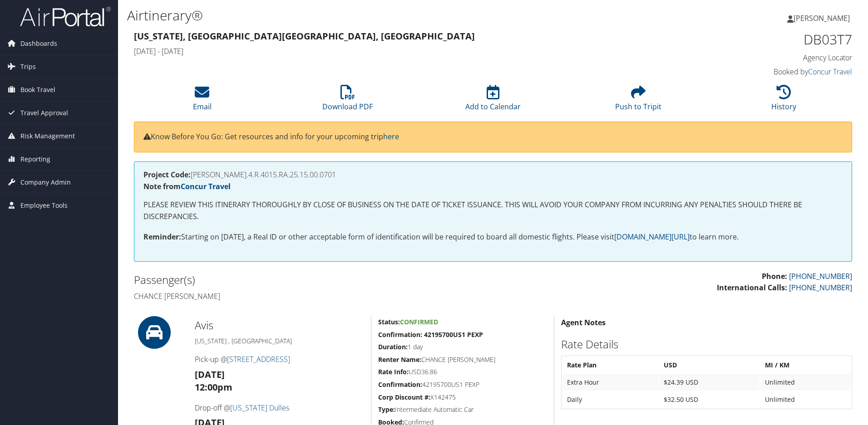 The width and height of the screenshot is (868, 425). I want to click on strong: Type:, so click(386, 409).